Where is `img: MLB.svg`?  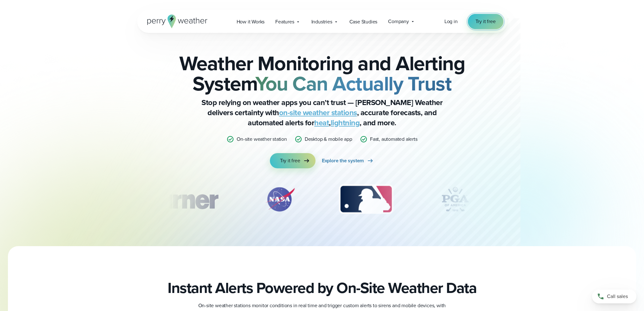 img: MLB.svg is located at coordinates (366, 199).